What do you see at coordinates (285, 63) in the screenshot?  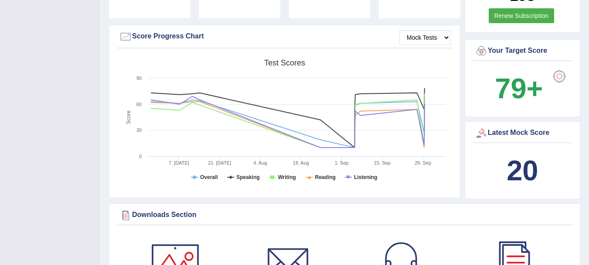 I see `tspan: Test scores` at bounding box center [285, 63].